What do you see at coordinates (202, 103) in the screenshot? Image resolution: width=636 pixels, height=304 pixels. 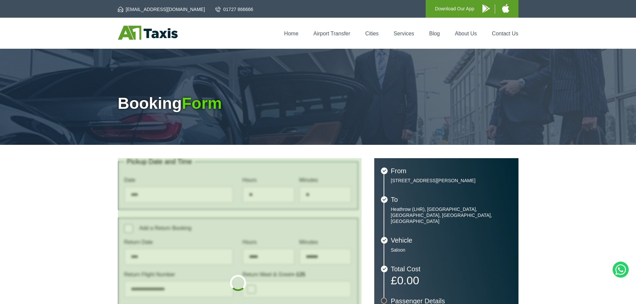 I see `span: Form` at bounding box center [202, 103].